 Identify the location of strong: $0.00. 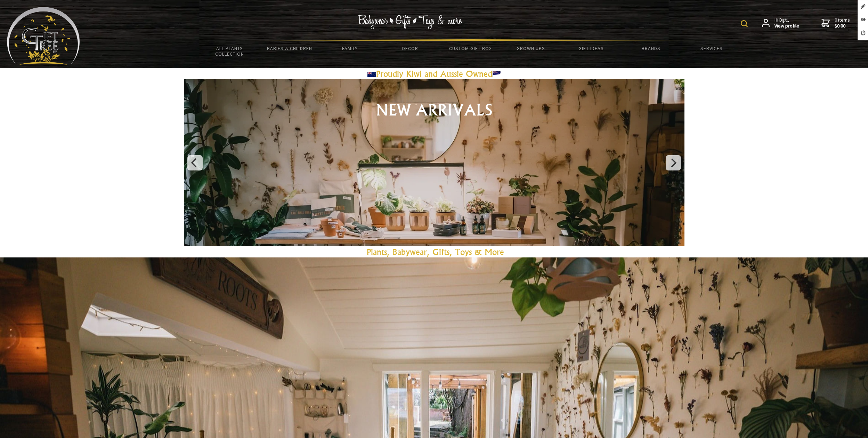
(842, 26).